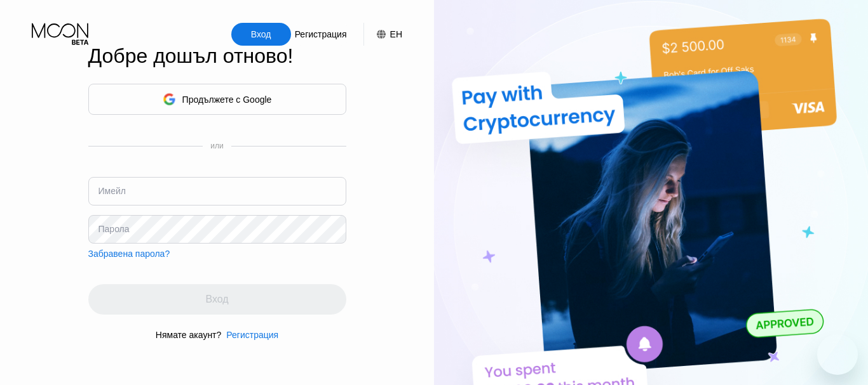  I want to click on font: Имейл, so click(112, 191).